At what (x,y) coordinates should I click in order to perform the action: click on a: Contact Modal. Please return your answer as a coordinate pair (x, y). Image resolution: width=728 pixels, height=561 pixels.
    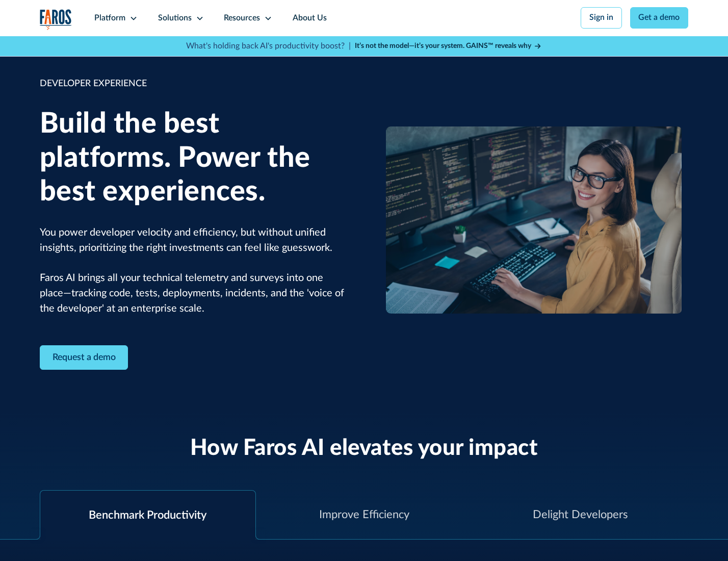
    Looking at the image, I should click on (84, 358).